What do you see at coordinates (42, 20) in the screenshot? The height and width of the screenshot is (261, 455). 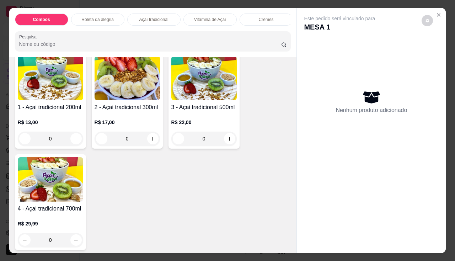 I see `p: Combos` at bounding box center [42, 20].